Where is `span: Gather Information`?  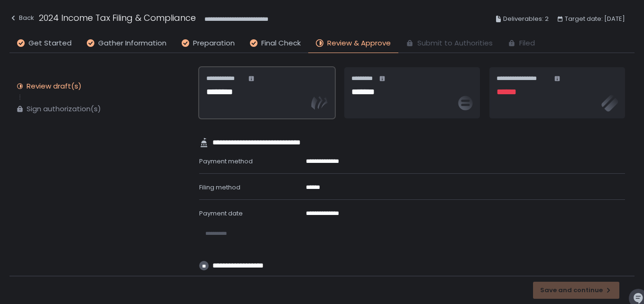
span: Gather Information is located at coordinates (132, 43).